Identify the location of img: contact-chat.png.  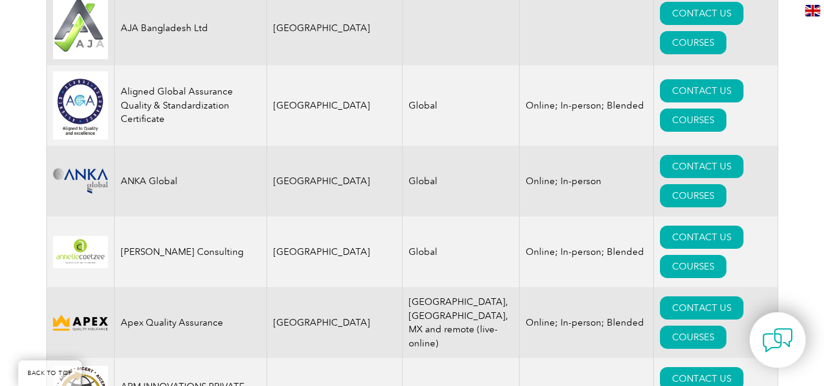
(778, 340).